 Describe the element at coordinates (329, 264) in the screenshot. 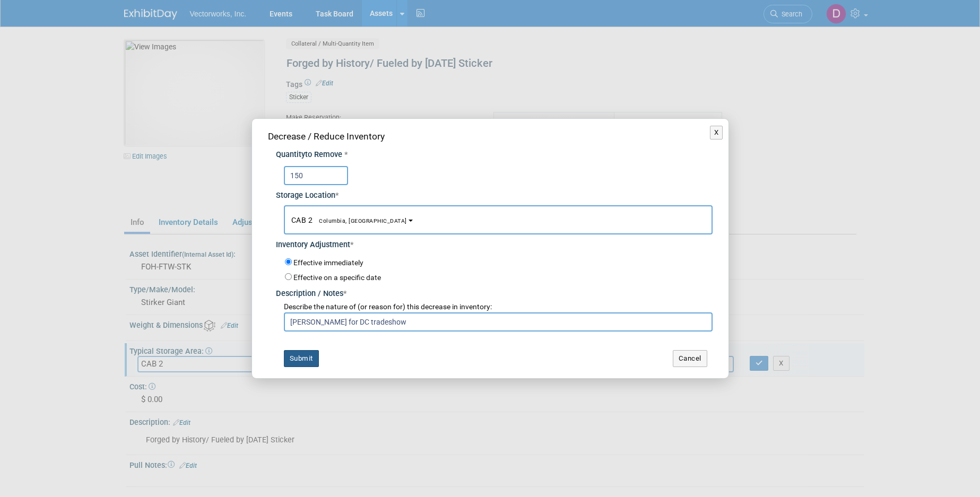

I see `label: Effective immediately` at that location.